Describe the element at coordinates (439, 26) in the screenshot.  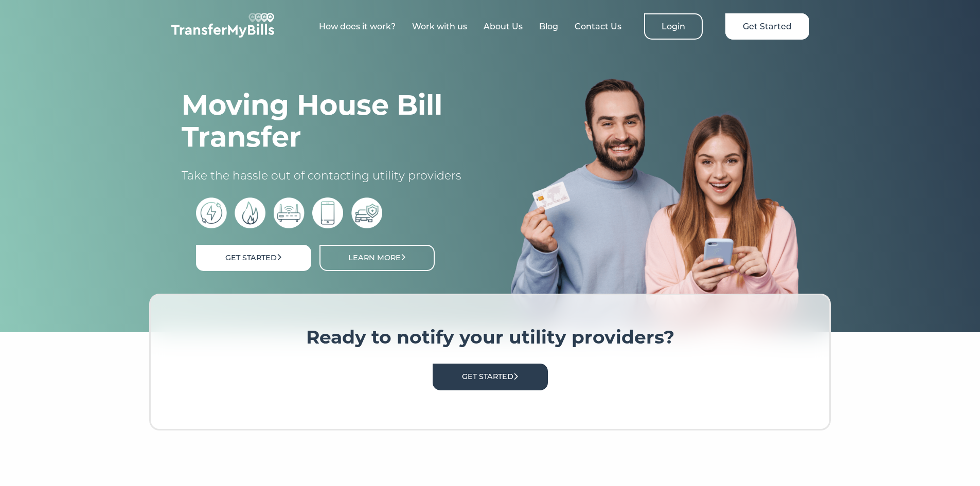
I see `a: Work with us` at that location.